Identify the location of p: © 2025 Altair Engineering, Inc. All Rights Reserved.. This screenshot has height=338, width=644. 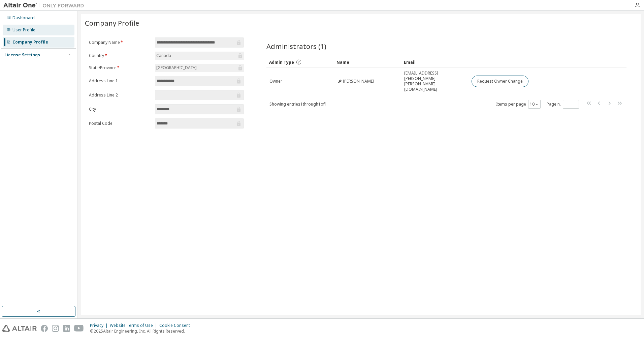
(142, 331).